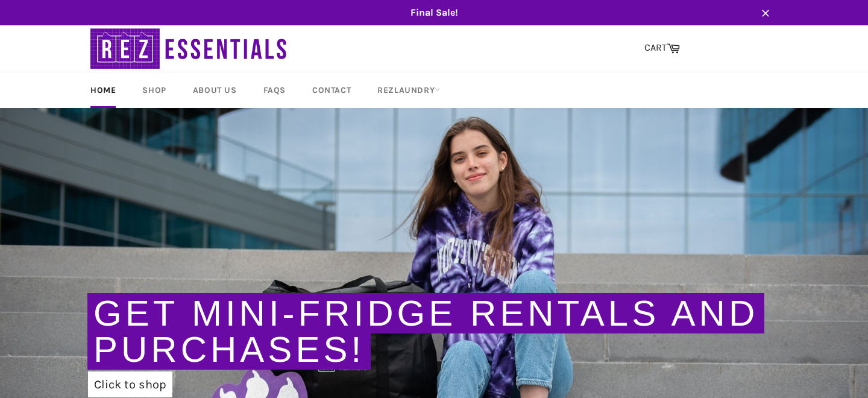 Image resolution: width=868 pixels, height=398 pixels. Describe the element at coordinates (215, 90) in the screenshot. I see `a: About Us` at that location.